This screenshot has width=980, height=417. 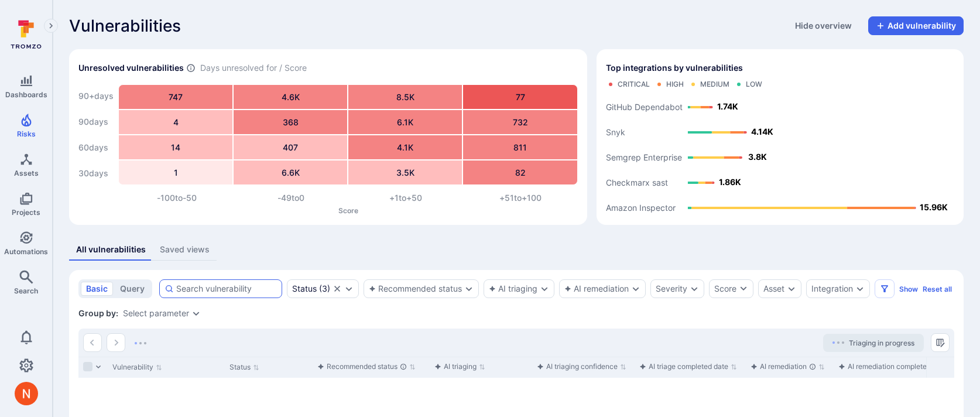 I want to click on button: Manage columns, so click(x=940, y=343).